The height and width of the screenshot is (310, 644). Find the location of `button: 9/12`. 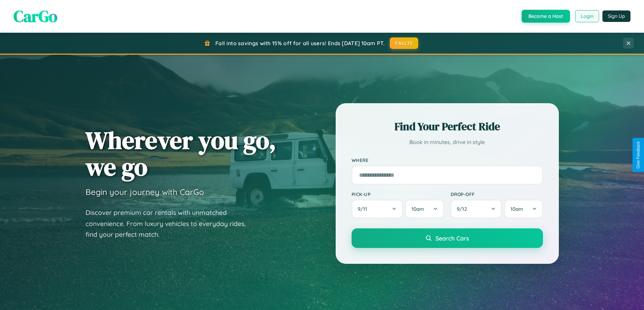

button: 9/12 is located at coordinates (476, 209).